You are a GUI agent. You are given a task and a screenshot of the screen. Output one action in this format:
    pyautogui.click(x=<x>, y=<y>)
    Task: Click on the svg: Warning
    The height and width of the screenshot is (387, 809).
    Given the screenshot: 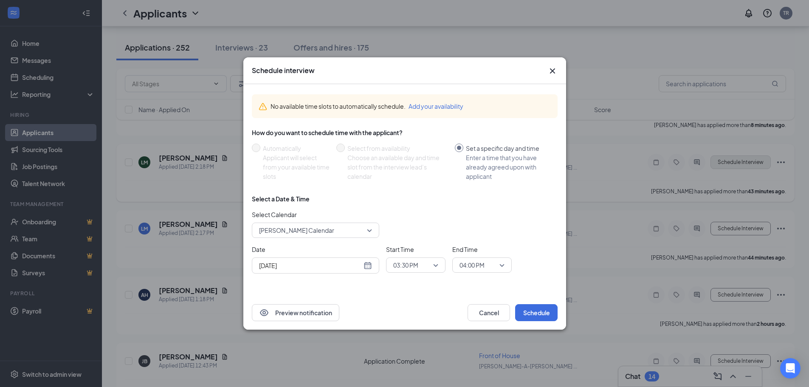 What is the action you would take?
    pyautogui.click(x=263, y=107)
    